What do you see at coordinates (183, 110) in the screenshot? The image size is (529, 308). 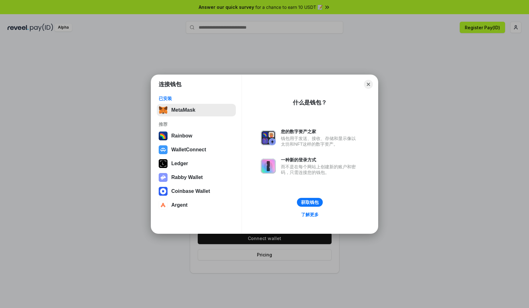 I see `div: MetaMask` at bounding box center [183, 110].